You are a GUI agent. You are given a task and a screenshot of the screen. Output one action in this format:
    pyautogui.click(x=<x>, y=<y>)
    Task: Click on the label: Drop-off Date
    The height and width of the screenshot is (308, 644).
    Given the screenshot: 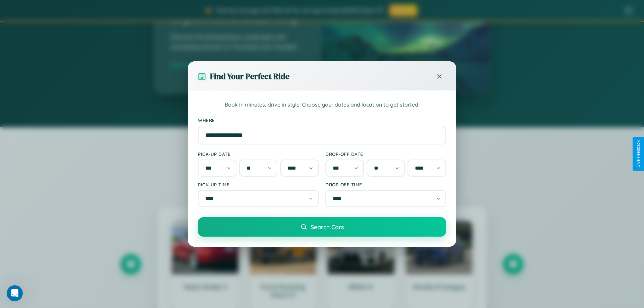 What is the action you would take?
    pyautogui.click(x=386, y=154)
    